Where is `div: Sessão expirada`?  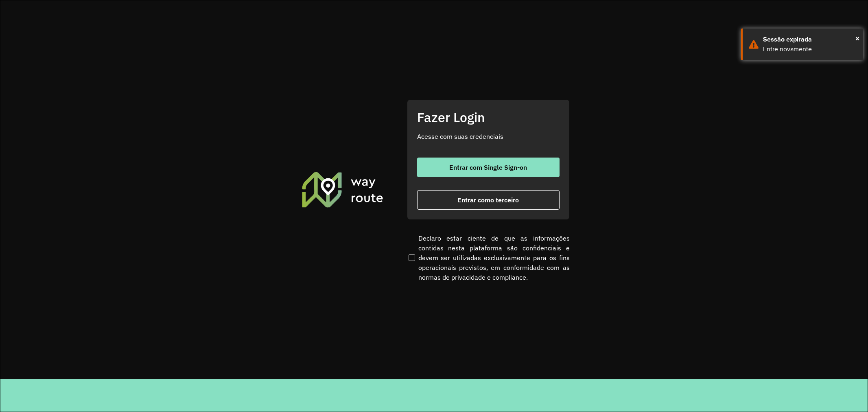 div: Sessão expirada is located at coordinates (809, 39).